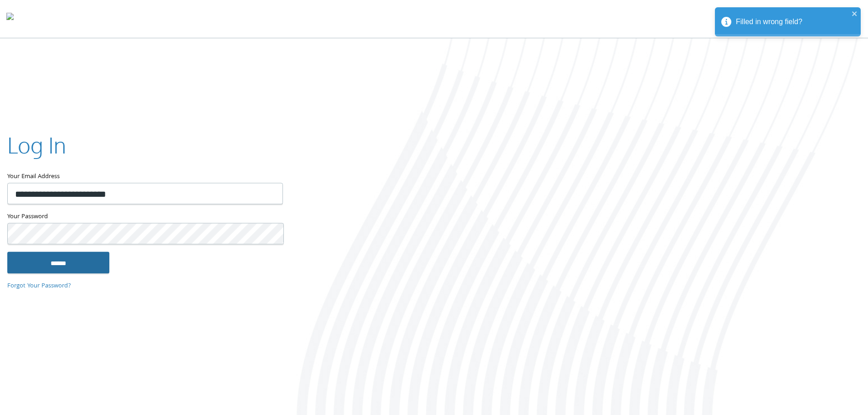 Image resolution: width=868 pixels, height=415 pixels. Describe the element at coordinates (10, 19) in the screenshot. I see `img: todyl-logo-dark.svg` at that location.